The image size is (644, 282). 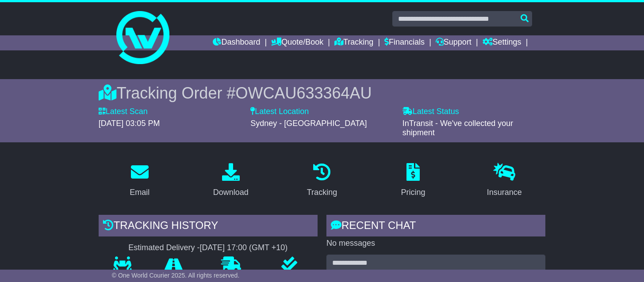 What do you see at coordinates (297, 43) in the screenshot?
I see `a: Quote/Book` at bounding box center [297, 43].